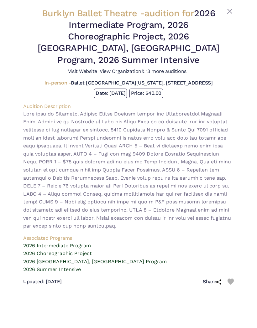 The image size is (257, 328). What do you see at coordinates (127, 170) in the screenshot?
I see `span: Lore ipsu do Sitametc, Adipisc Elitse Doeiusm tempor inc Utlaboreetdol Magnaali Enim. Admini ve q...` at bounding box center [127, 170].